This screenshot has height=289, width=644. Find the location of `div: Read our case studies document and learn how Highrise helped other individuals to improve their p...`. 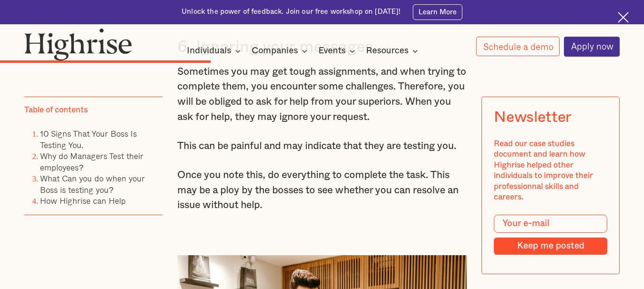

div: Read our case studies document and learn how Highrise helped other individuals to improve their p... is located at coordinates (551, 171).